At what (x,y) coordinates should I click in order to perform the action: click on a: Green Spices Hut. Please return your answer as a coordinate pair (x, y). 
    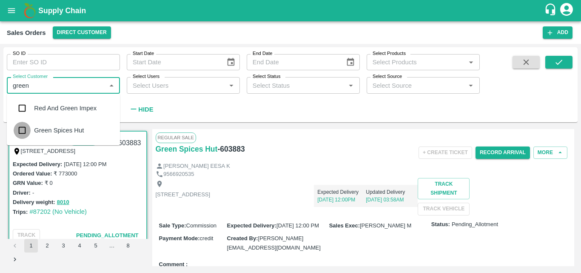
    Looking at the image, I should click on (187, 149).